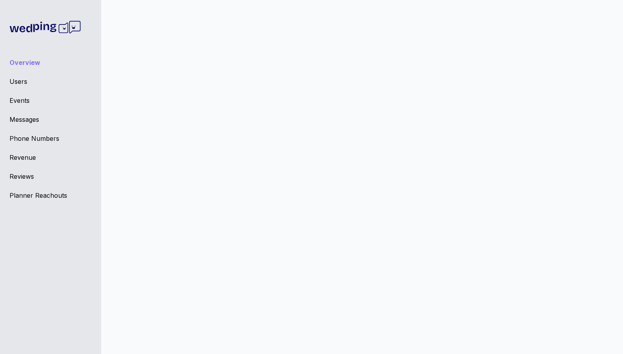  Describe the element at coordinates (51, 119) in the screenshot. I see `div: Messages` at that location.